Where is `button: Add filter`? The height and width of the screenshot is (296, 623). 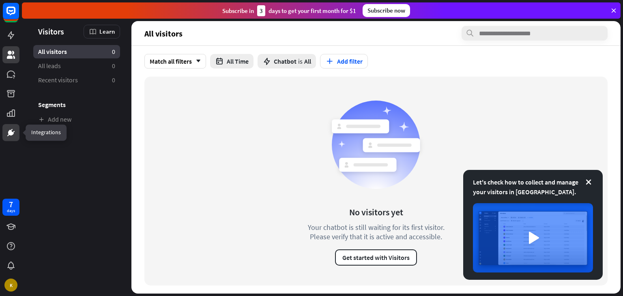 button: Add filter is located at coordinates (344, 61).